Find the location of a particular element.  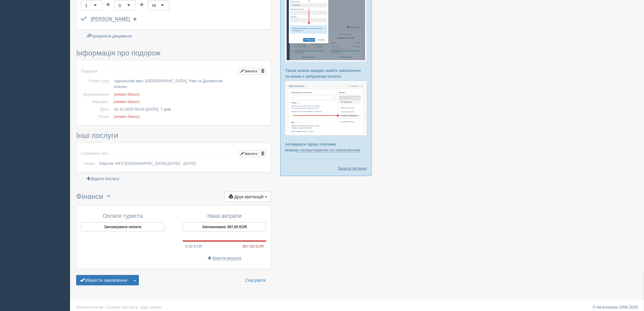

a: Візитки готелів is located at coordinates (90, 307).